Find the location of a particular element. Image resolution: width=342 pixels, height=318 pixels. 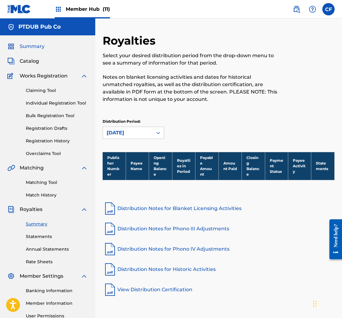

th: Payable Amount is located at coordinates (207, 166).